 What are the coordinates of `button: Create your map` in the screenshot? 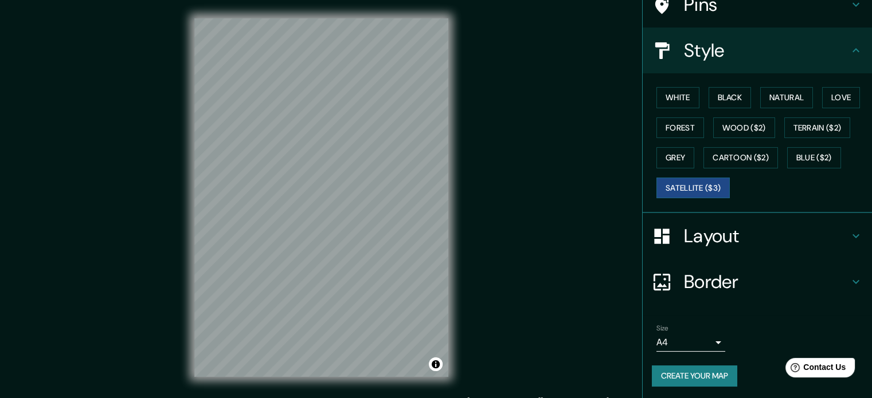 It's located at (694, 376).